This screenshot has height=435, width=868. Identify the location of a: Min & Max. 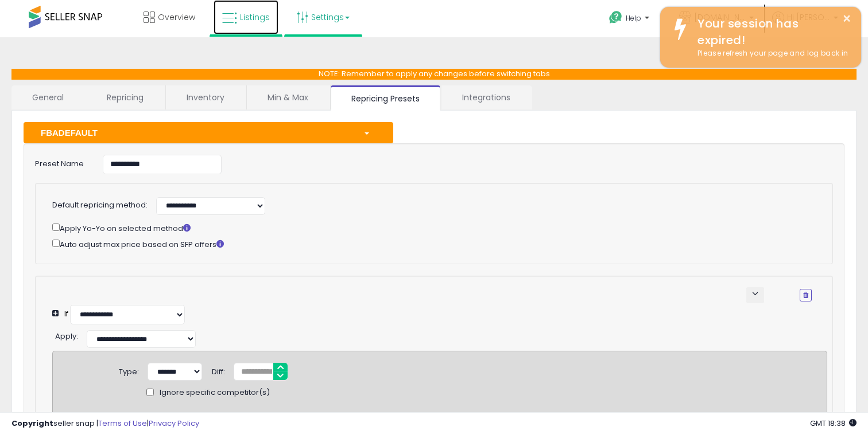
(287, 98).